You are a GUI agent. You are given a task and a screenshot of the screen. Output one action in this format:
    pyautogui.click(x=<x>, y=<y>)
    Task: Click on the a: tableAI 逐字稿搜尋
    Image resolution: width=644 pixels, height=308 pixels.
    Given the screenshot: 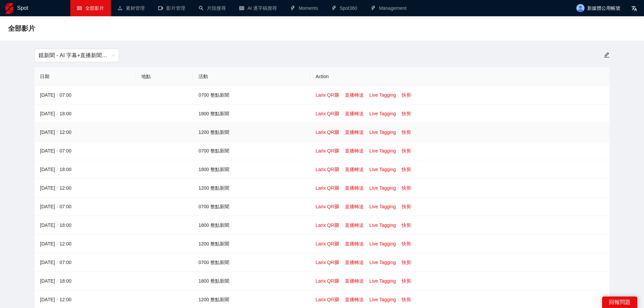 What is the action you would take?
    pyautogui.click(x=258, y=8)
    